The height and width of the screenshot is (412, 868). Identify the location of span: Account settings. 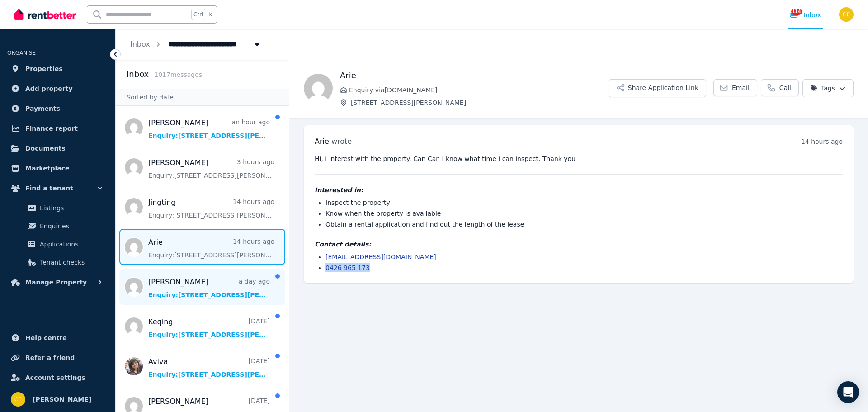
(55, 378).